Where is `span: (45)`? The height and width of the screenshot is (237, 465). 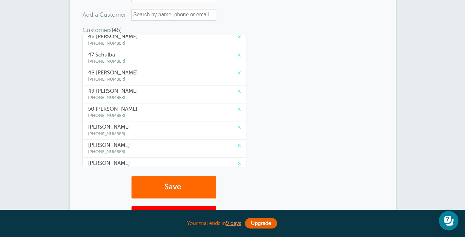 span: (45) is located at coordinates (116, 30).